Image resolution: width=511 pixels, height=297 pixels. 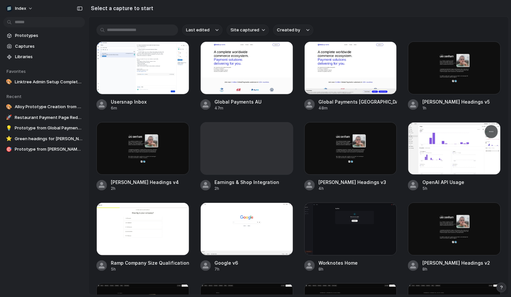 What do you see at coordinates (226, 263) in the screenshot?
I see `div: Google v6` at bounding box center [226, 263].